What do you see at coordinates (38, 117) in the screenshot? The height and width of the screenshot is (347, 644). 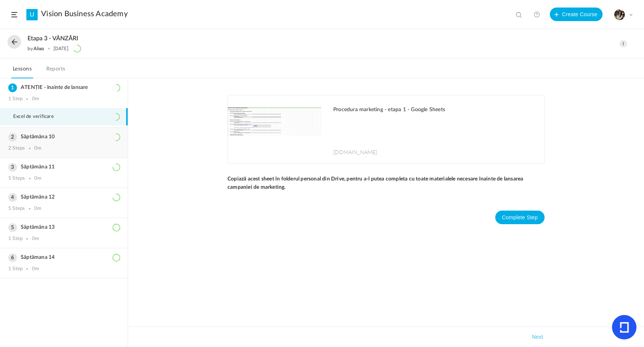 I see `span: Excel de verificare` at bounding box center [38, 117].